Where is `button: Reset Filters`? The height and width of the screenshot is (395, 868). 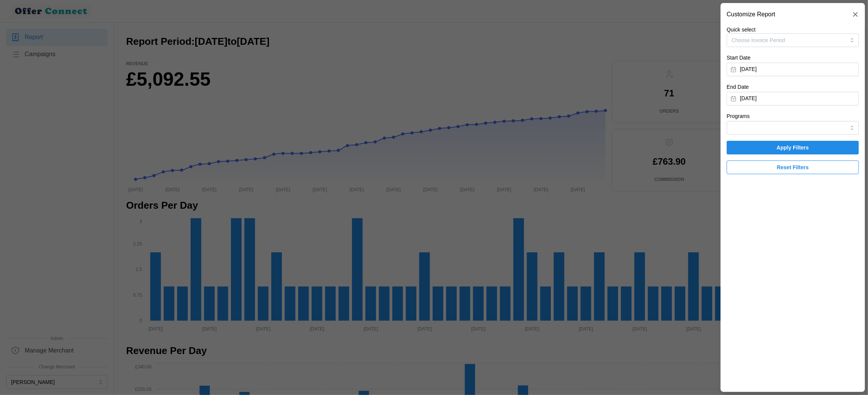
button: Reset Filters is located at coordinates (792, 168).